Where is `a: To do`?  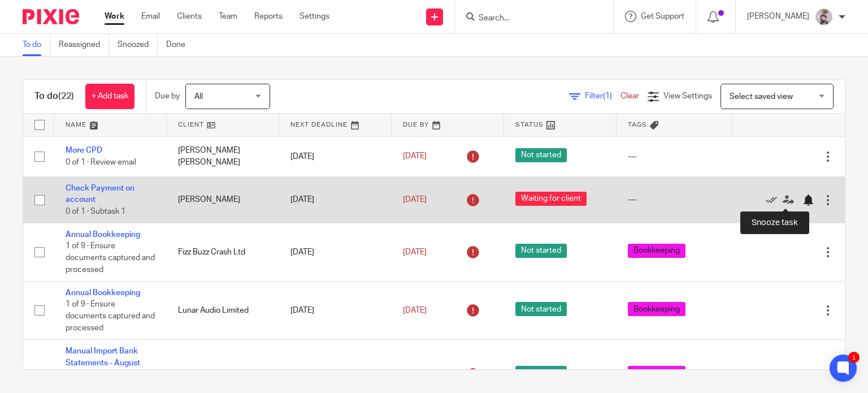
a: To do is located at coordinates (36, 45).